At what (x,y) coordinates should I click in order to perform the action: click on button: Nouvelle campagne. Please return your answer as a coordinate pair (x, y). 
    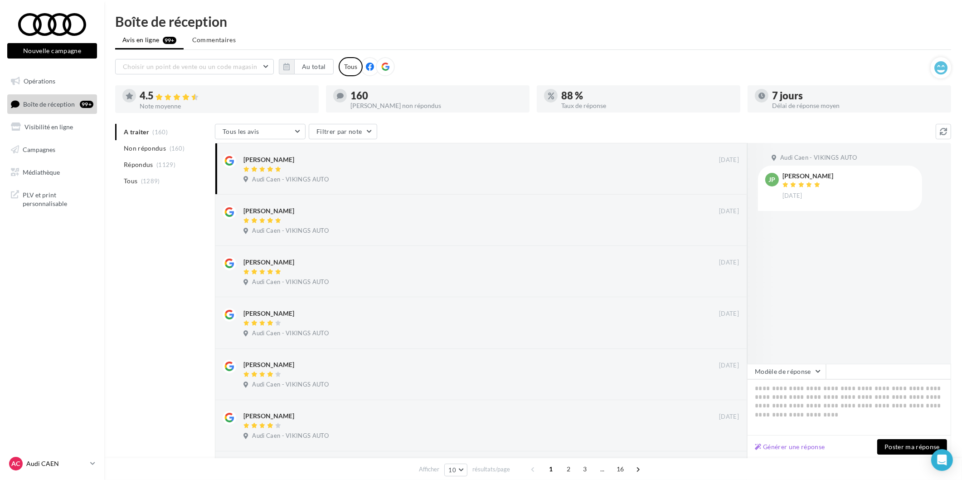
    Looking at the image, I should click on (52, 51).